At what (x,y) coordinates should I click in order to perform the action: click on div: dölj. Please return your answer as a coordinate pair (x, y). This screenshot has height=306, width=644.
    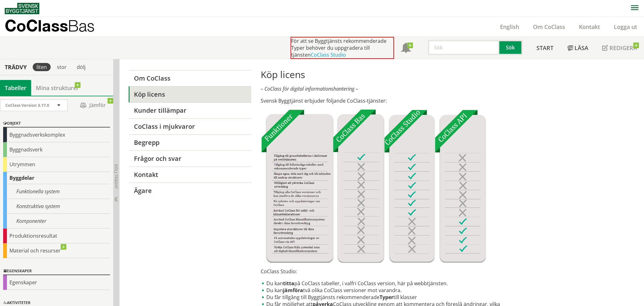
    Looking at the image, I should click on (81, 67).